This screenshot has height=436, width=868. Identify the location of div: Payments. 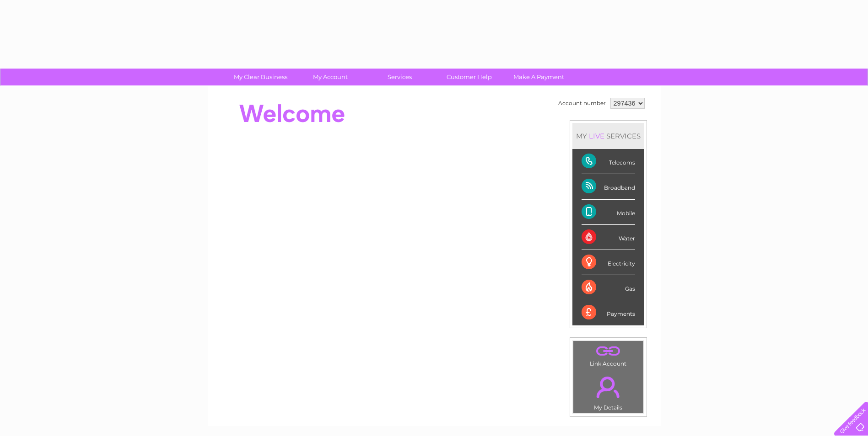
(608, 313).